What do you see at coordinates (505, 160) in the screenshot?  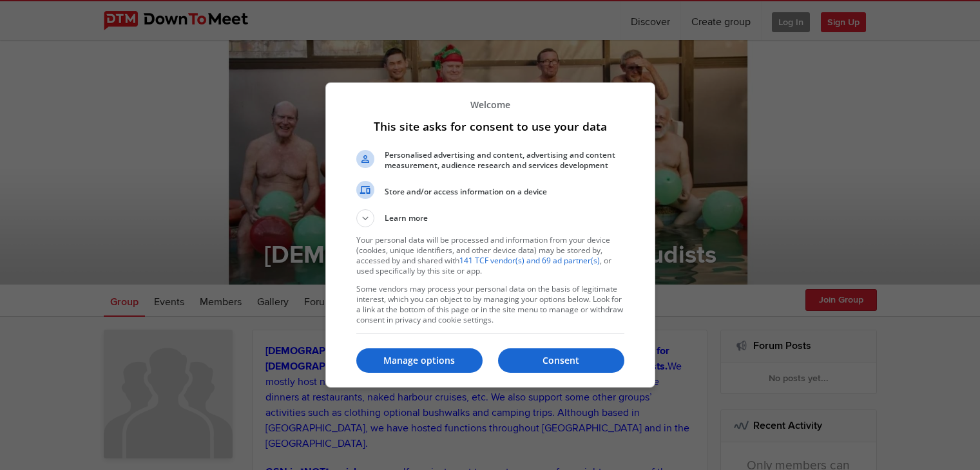 I see `span: Personalised advertising and content, advertising and content measurement, audience research and ...` at bounding box center [505, 160].